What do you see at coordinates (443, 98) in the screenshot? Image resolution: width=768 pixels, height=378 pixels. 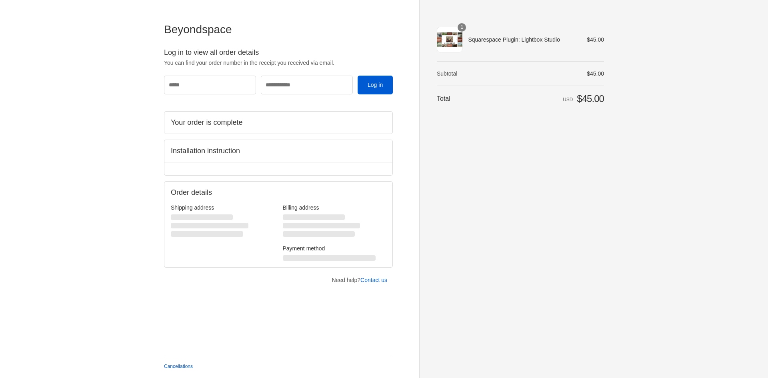 I see `span: Total` at bounding box center [443, 98].